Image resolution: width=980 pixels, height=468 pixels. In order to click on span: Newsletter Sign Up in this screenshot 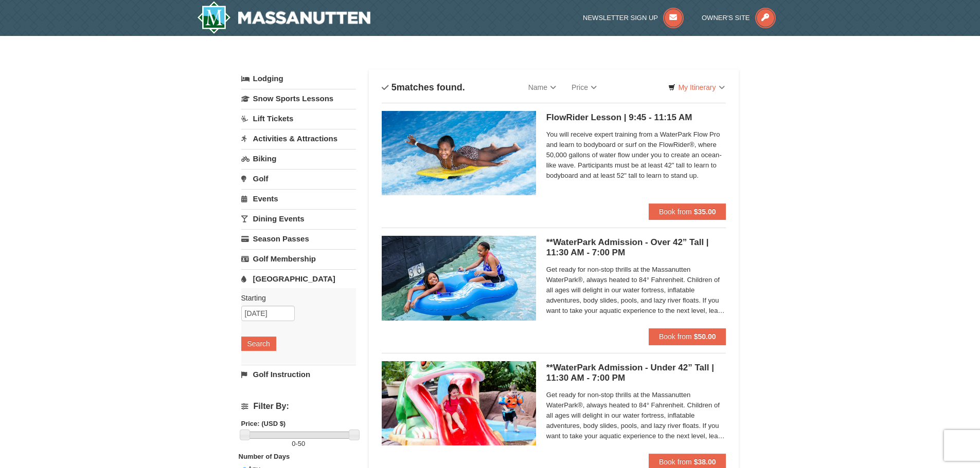, I will do `click(620, 18)`.